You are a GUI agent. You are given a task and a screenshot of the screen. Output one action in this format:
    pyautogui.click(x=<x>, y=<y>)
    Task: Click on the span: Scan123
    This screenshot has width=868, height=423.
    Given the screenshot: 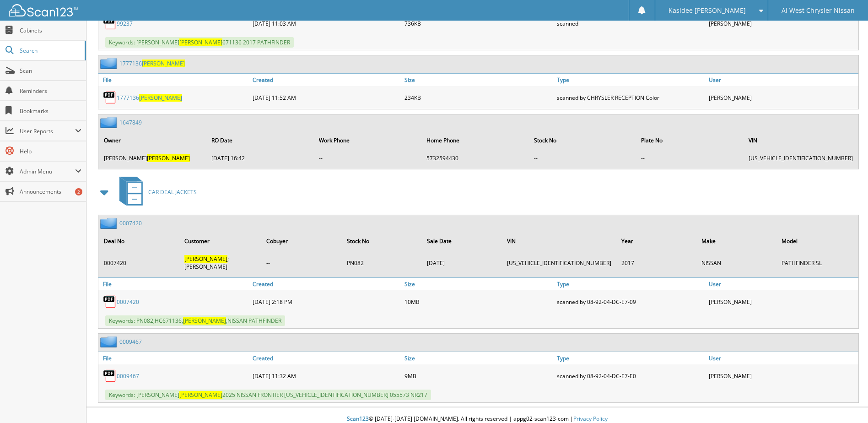 What is the action you would take?
    pyautogui.click(x=358, y=418)
    